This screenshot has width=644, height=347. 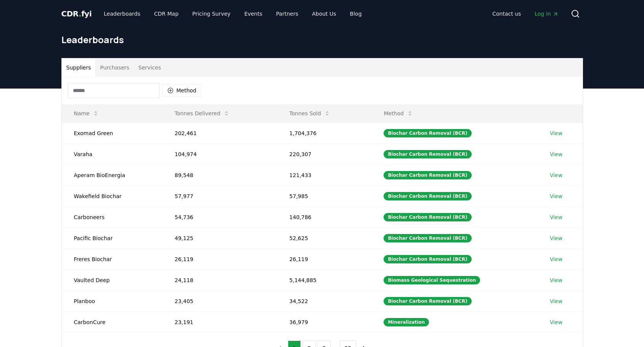 What do you see at coordinates (112, 279) in the screenshot?
I see `td: Vaulted Deep` at bounding box center [112, 279].